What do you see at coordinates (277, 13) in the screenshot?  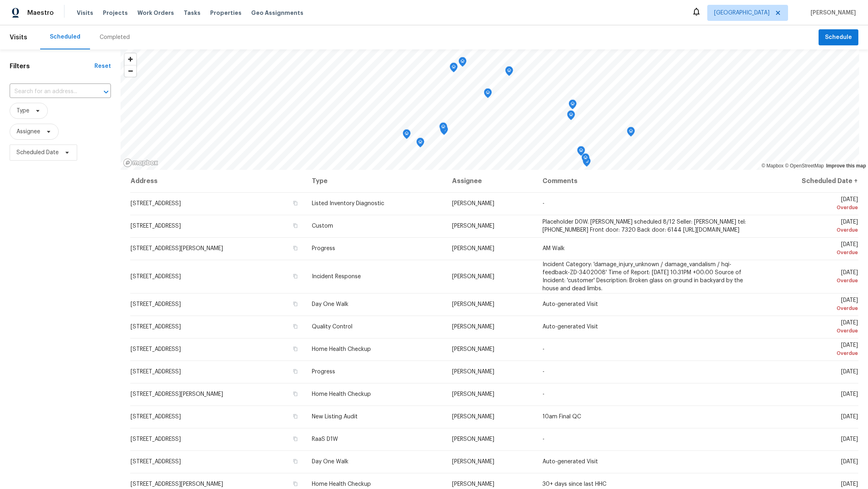 I see `span: Geo Assignments` at bounding box center [277, 13].